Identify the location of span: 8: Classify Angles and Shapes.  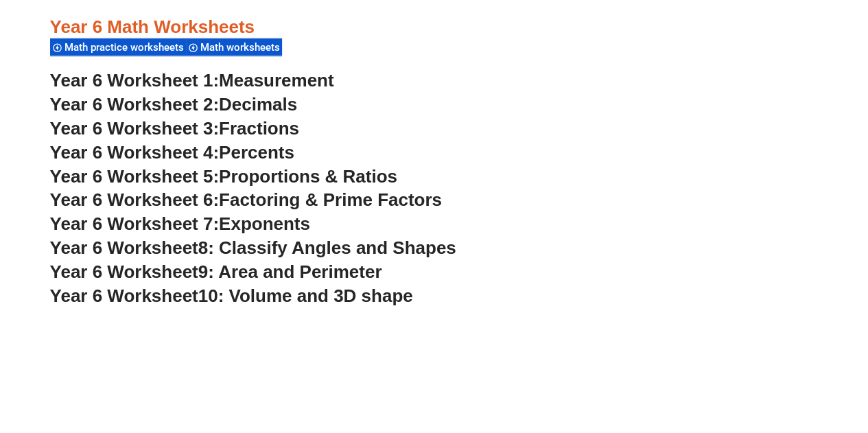
(327, 248).